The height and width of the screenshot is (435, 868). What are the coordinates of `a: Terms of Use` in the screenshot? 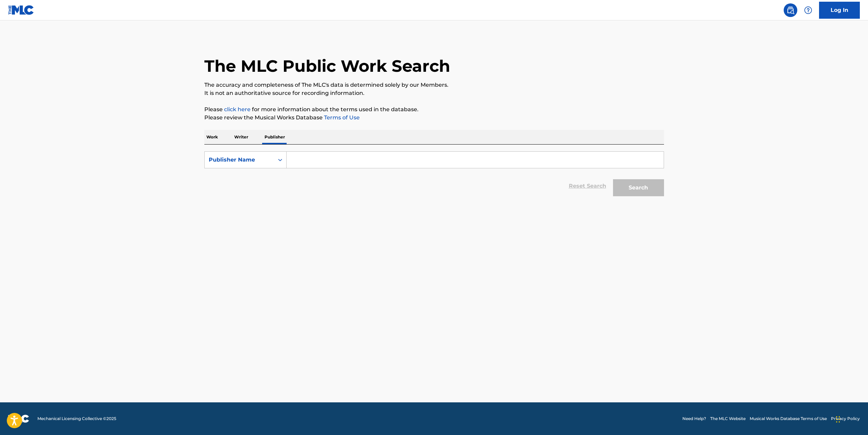 It's located at (341, 118).